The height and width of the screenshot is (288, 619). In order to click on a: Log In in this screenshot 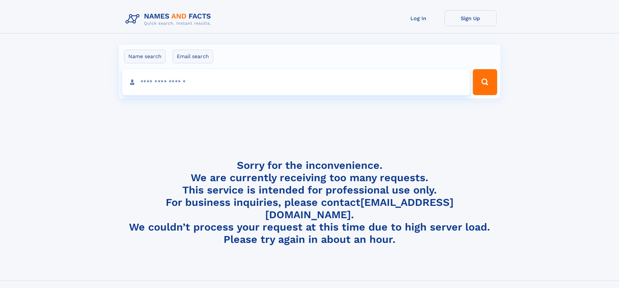, I will do `click(418, 18)`.